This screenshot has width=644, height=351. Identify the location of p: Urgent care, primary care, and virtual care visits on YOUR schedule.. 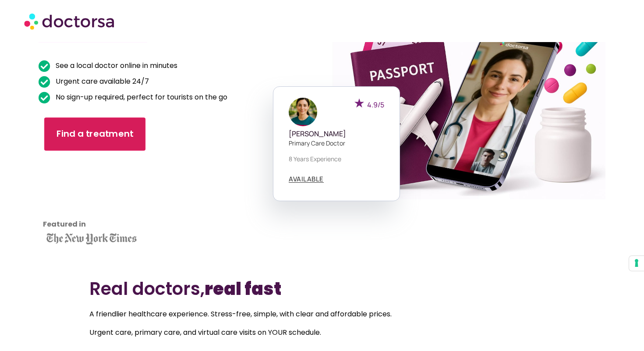
(322, 333).